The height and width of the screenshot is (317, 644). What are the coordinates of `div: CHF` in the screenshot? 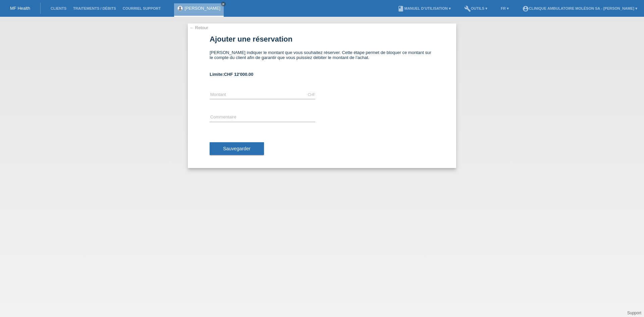 It's located at (311, 95).